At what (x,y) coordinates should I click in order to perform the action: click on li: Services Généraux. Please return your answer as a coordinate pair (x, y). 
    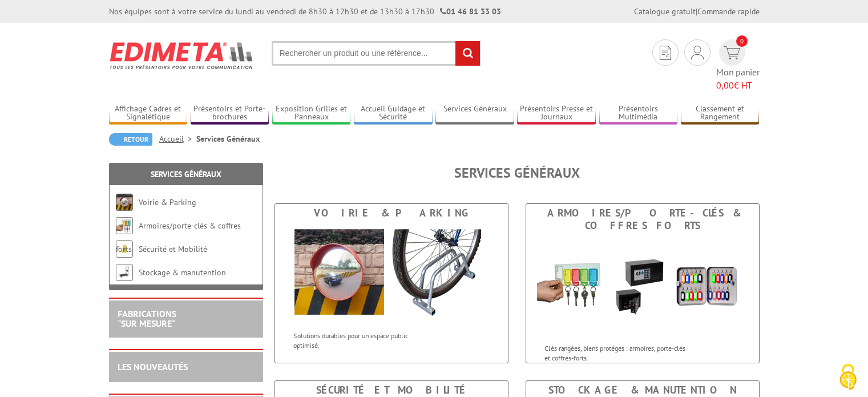
    Looking at the image, I should click on (228, 139).